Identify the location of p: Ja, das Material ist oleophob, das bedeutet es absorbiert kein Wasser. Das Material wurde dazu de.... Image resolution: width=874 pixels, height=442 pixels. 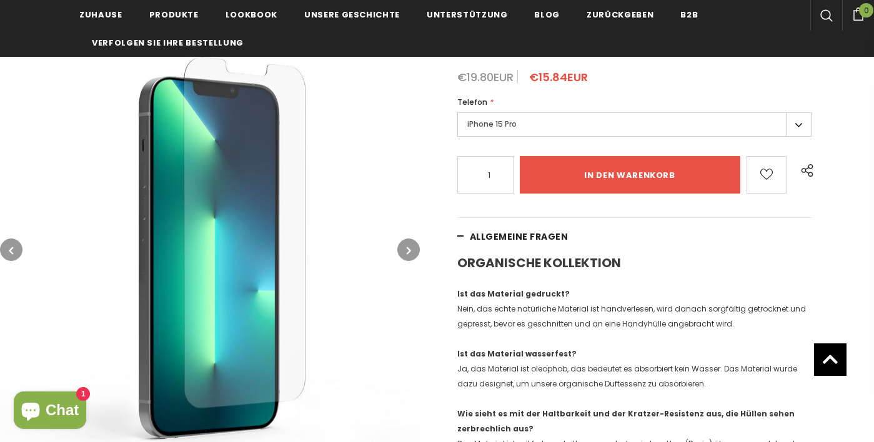
(635, 369).